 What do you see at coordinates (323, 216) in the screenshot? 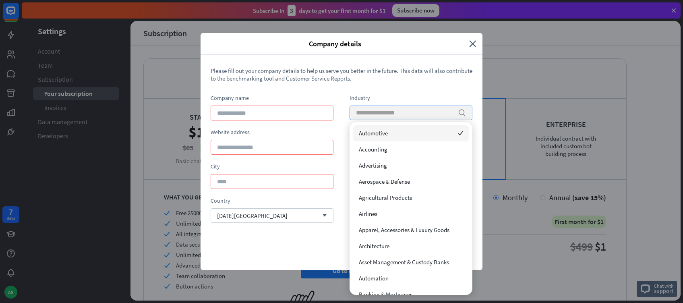
I see `i: arrow_down` at bounding box center [323, 216].